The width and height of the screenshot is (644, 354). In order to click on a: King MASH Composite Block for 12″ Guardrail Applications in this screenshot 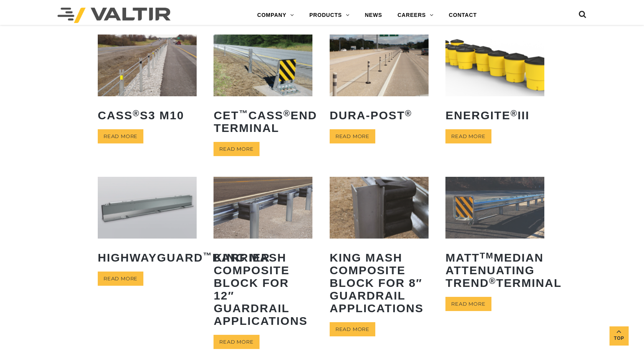, I will do `click(263, 254)`.